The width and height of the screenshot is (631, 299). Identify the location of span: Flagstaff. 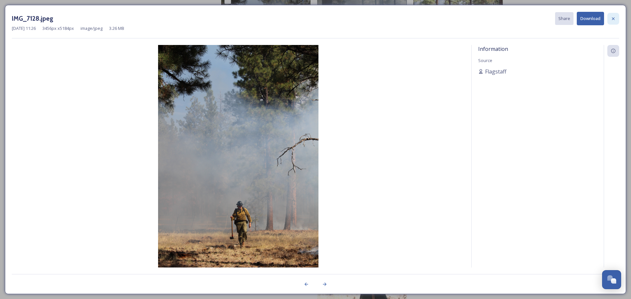
(495, 72).